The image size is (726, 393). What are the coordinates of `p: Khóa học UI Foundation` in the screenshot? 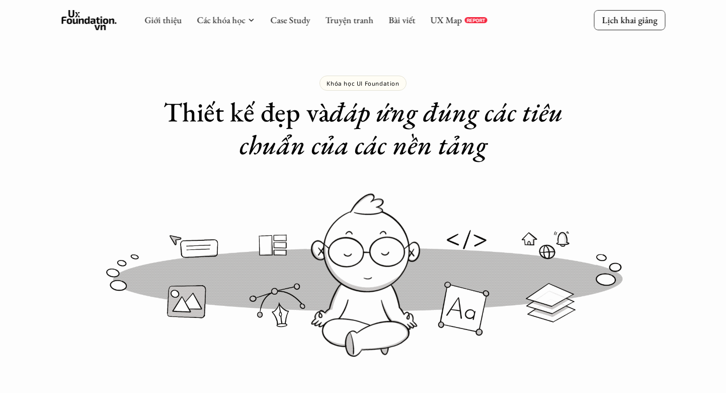 It's located at (363, 83).